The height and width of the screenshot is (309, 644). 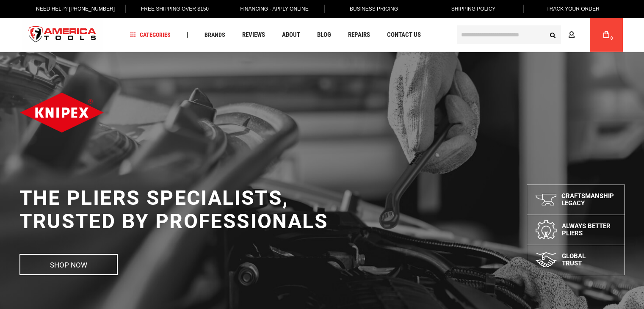 What do you see at coordinates (574, 256) in the screenshot?
I see `span: Global` at bounding box center [574, 256].